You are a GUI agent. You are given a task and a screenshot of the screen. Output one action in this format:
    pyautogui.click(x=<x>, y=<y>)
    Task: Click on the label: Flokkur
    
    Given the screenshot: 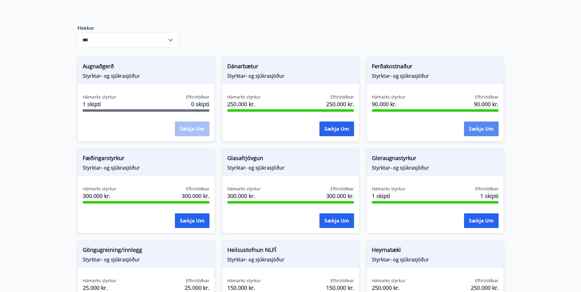 What is the action you would take?
    pyautogui.click(x=128, y=28)
    